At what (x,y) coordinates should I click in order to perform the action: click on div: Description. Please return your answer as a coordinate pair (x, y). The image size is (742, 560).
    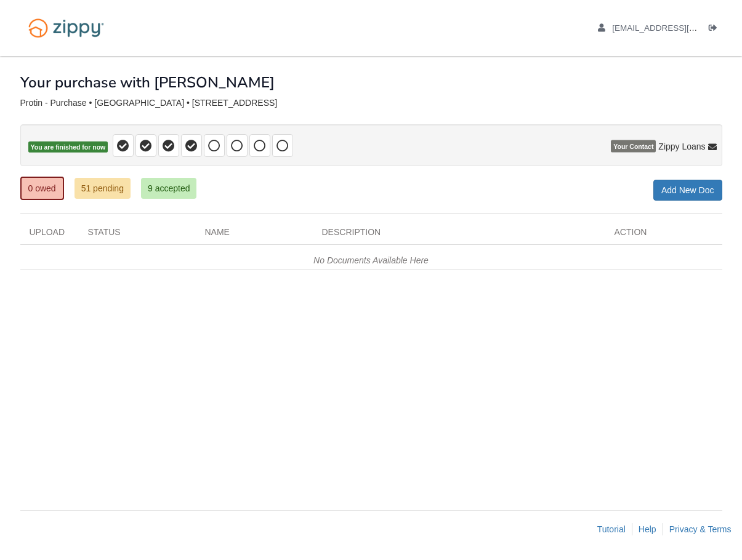
    Looking at the image, I should click on (459, 235).